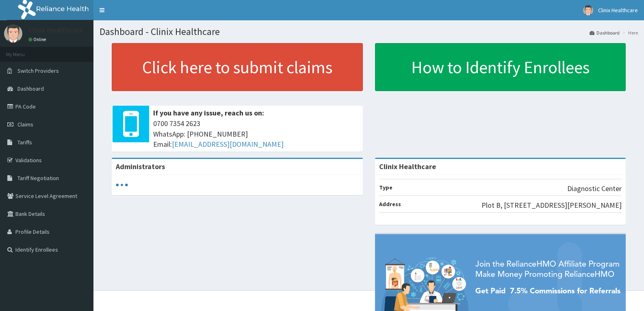 The width and height of the screenshot is (644, 311). What do you see at coordinates (25, 142) in the screenshot?
I see `span: Tariffs` at bounding box center [25, 142].